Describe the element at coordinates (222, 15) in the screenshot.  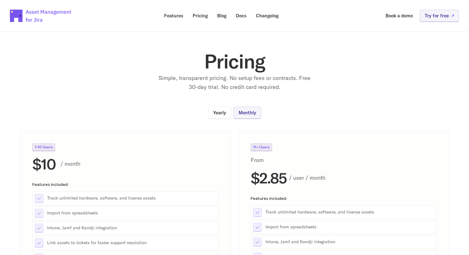
I see `p: Blog` at that location.